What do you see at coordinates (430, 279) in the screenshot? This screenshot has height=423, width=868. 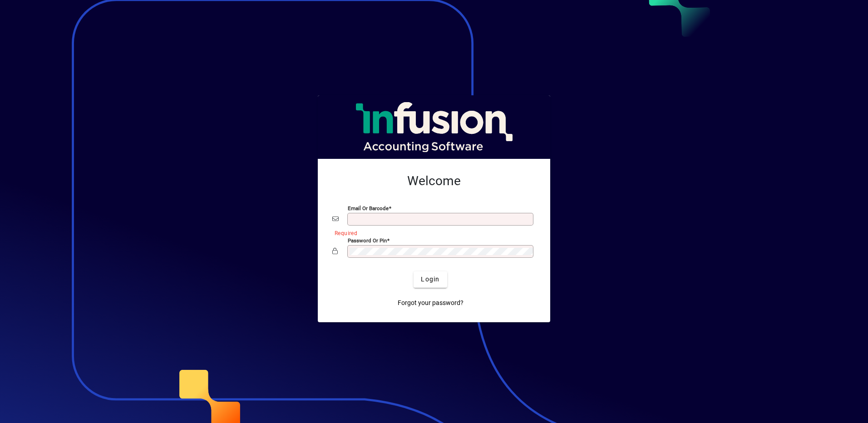 I see `button: Login` at bounding box center [430, 279].